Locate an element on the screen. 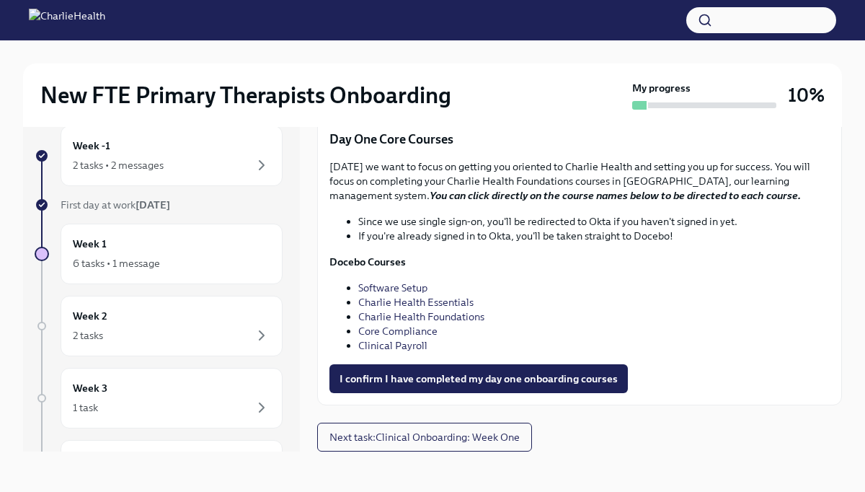 The height and width of the screenshot is (492, 865). h6: Week 1 is located at coordinates (89, 244).